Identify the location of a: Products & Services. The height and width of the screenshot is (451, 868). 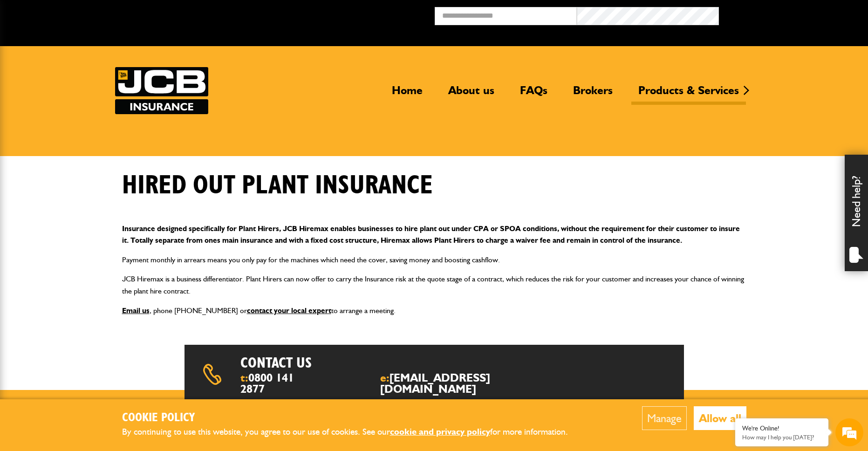
(689, 94).